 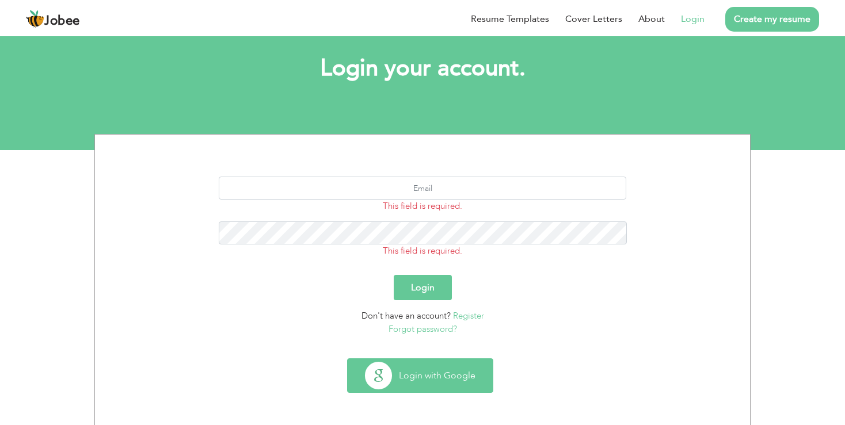 I want to click on a: Register, so click(x=469, y=316).